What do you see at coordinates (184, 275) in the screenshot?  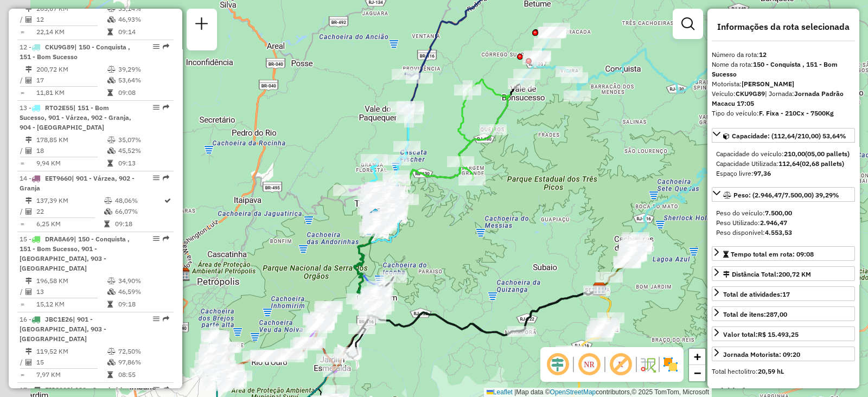 I see `img: CDD Petropolis` at bounding box center [184, 275].